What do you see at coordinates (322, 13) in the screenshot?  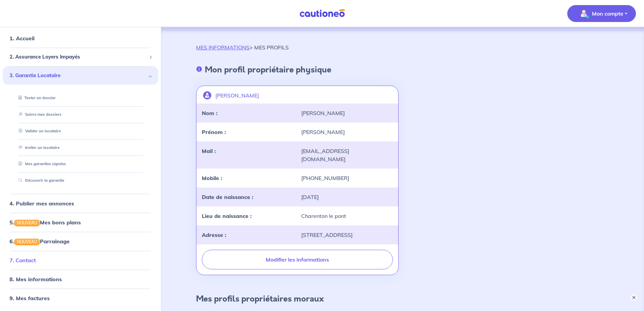 I see `img: Cautioneo` at bounding box center [322, 13].